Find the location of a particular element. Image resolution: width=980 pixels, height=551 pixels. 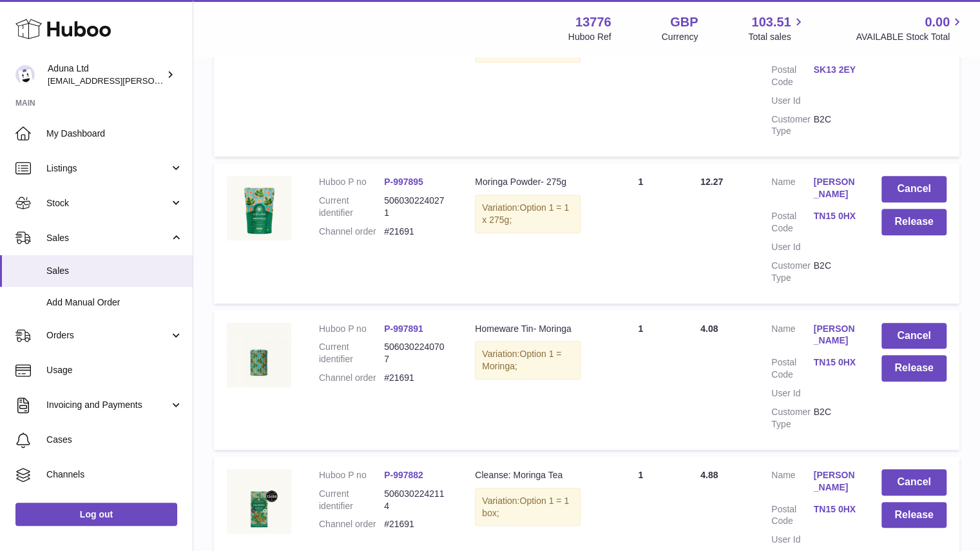

a: P-997895 is located at coordinates (404, 182).